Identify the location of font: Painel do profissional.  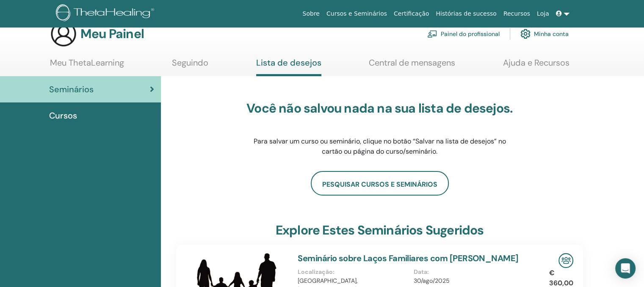
(470, 34).